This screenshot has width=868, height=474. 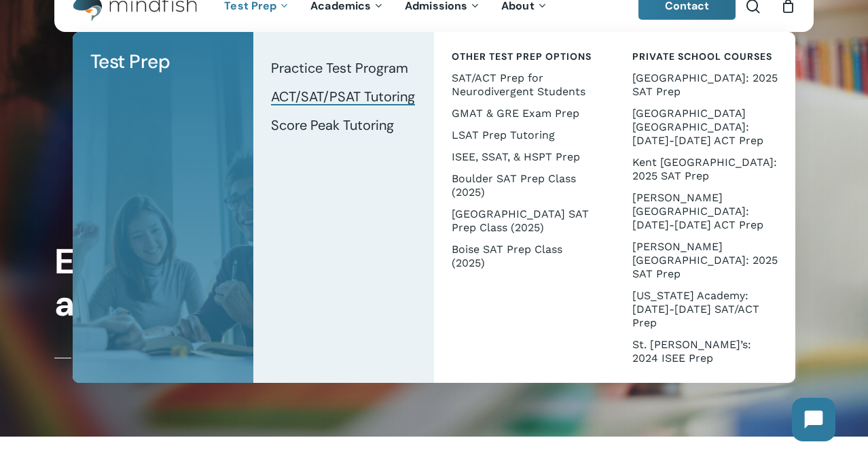 I want to click on a: LSAT Prep Tutoring, so click(x=524, y=136).